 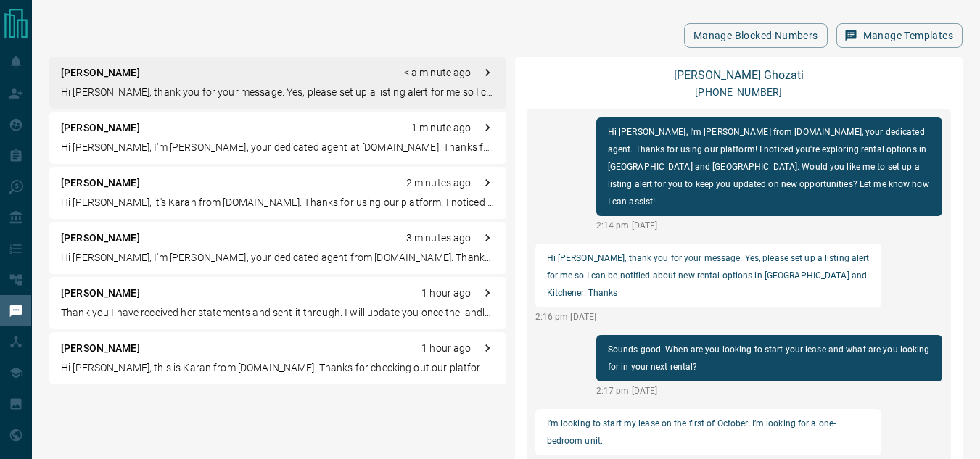 I want to click on p: I’m looking to start my lease on the first of October. I’m looking for a one-bedroom unit., so click(x=708, y=432).